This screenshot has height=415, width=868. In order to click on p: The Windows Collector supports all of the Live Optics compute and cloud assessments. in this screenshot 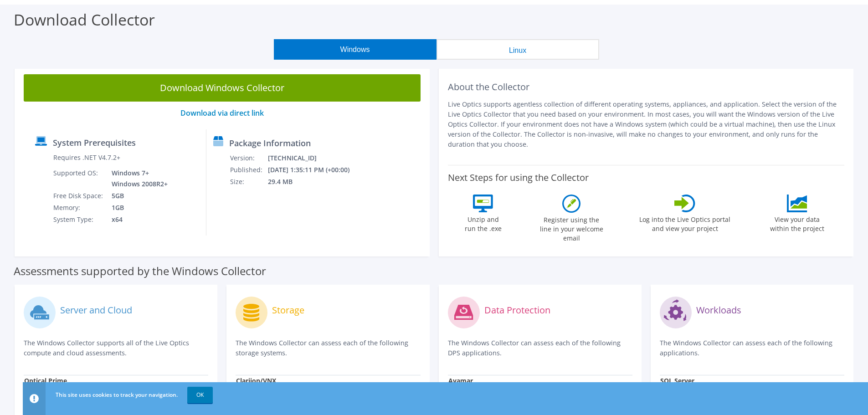, I will do `click(116, 348)`.